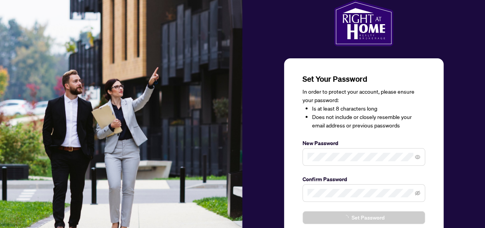 Image resolution: width=485 pixels, height=228 pixels. What do you see at coordinates (364, 179) in the screenshot?
I see `label: Confirm Password` at bounding box center [364, 179].